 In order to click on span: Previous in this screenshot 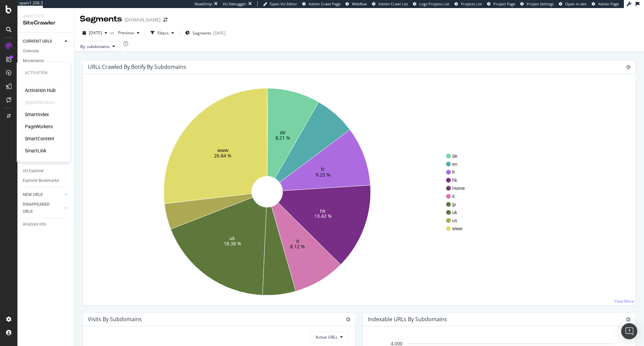, I will do `click(125, 32)`.